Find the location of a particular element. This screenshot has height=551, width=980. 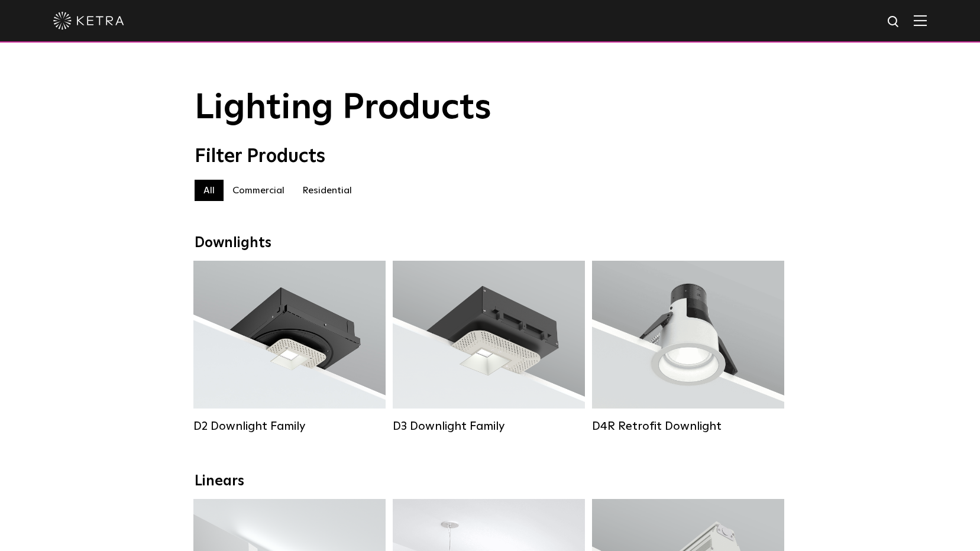

label: Commercial is located at coordinates (258, 190).